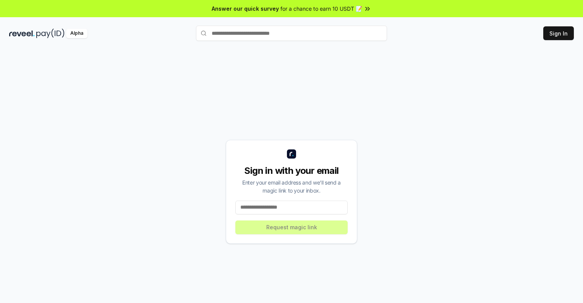  What do you see at coordinates (77, 33) in the screenshot?
I see `div: Alpha` at bounding box center [77, 33].